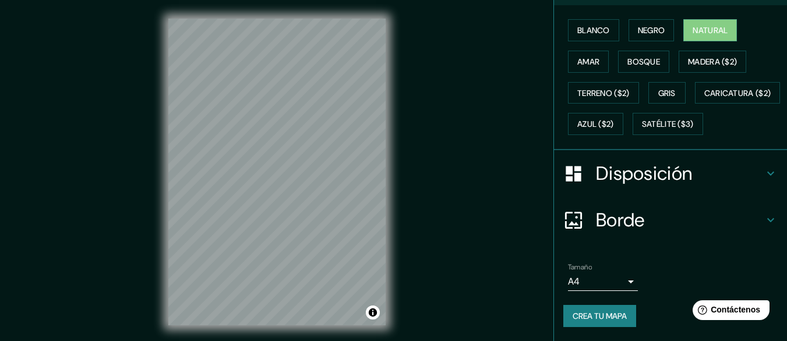  Describe the element at coordinates (712, 62) in the screenshot. I see `font: Madera ($2)` at that location.